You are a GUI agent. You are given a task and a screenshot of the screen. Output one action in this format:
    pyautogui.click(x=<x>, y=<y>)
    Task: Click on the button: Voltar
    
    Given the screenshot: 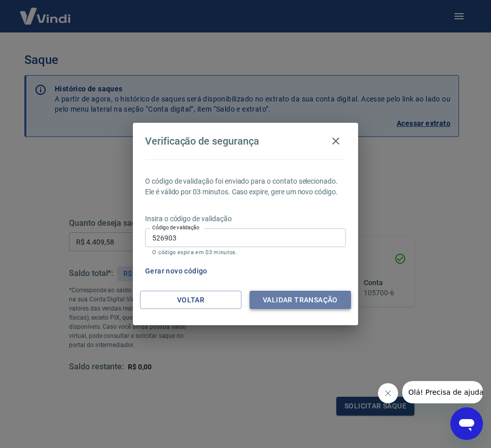 What is the action you would take?
    pyautogui.click(x=191, y=300)
    